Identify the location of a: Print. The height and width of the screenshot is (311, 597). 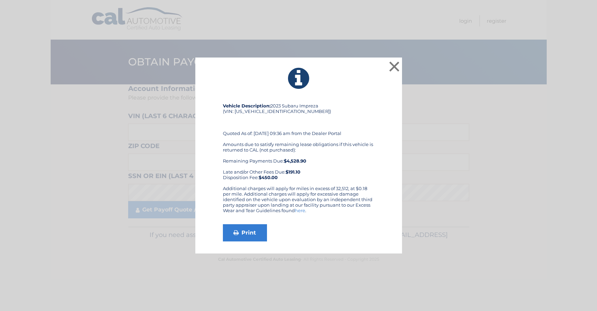
(245, 233).